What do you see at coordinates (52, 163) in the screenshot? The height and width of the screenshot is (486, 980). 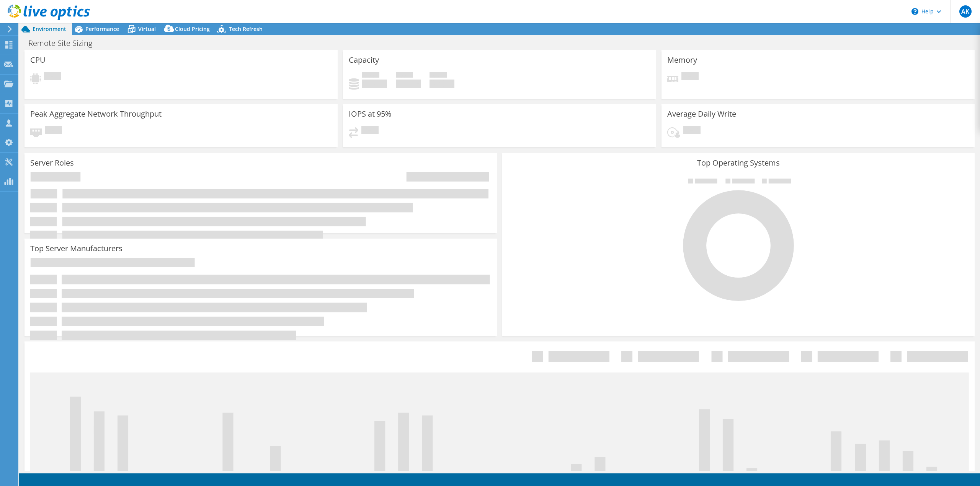 I see `h3: Server Roles` at bounding box center [52, 163].